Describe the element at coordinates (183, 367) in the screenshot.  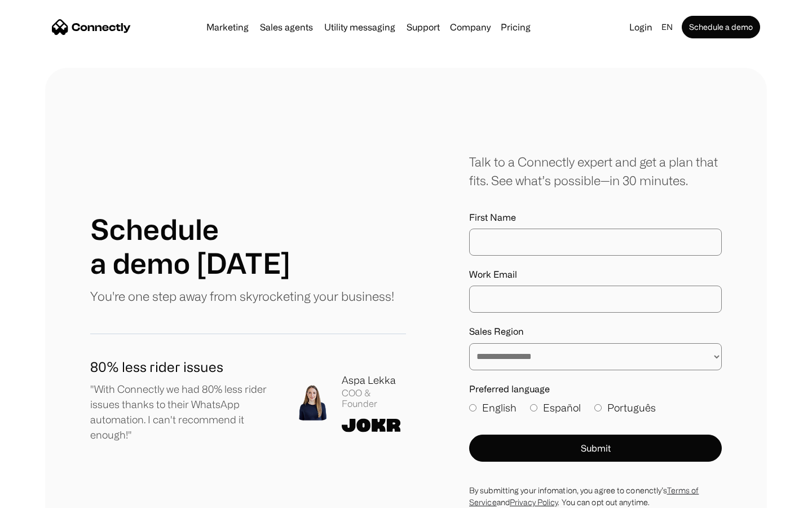
I see `h1: 80% less rider issues` at that location.